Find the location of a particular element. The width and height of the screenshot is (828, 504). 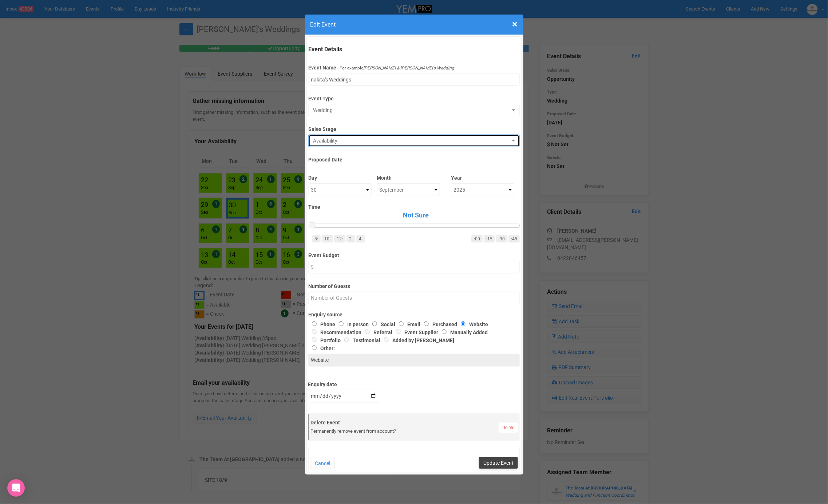

label: Event Budget is located at coordinates (414, 254).